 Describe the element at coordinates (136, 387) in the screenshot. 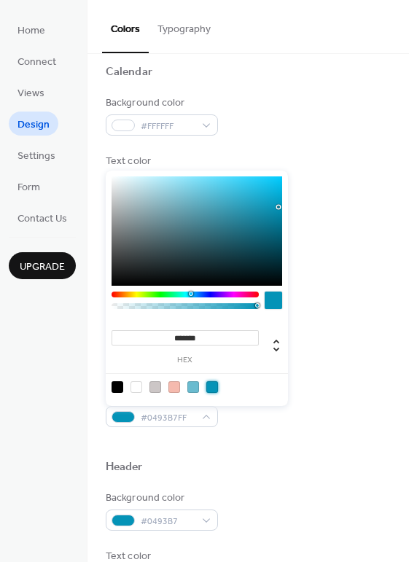

I see `div: rgb(255, 255, 255)` at that location.